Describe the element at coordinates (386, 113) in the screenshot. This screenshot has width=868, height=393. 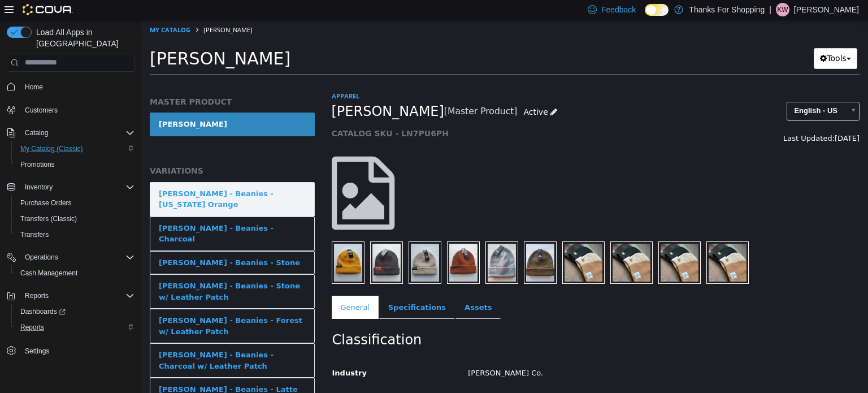
I see `h5: CATALOG SKU - LN7PU6PH` at that location.